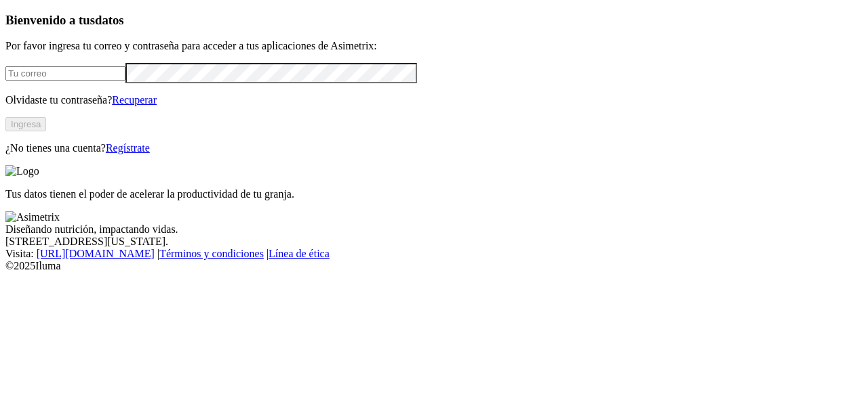 This screenshot has width=868, height=396. I want to click on p: Olvidaste tu contraseña?, so click(434, 100).